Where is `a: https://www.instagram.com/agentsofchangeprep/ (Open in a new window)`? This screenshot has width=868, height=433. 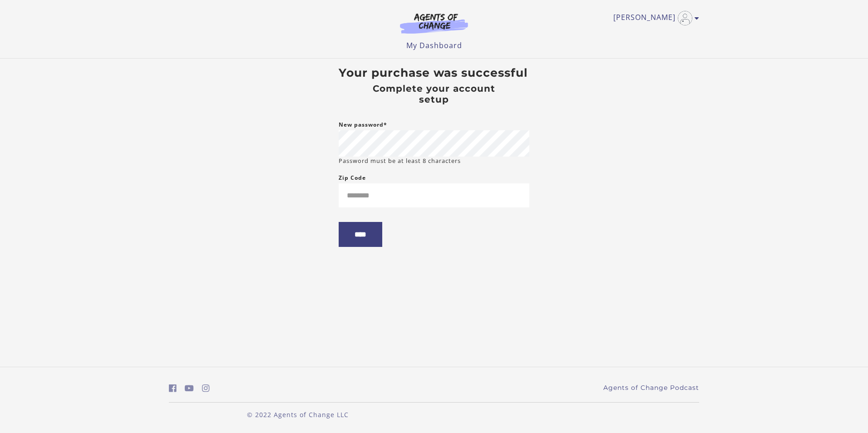
a: https://www.instagram.com/agentsofchangeprep/ (Open in a new window) is located at coordinates (205, 388).